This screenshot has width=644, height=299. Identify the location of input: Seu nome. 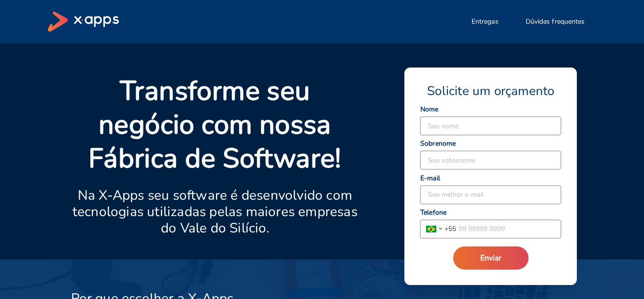
(490, 126).